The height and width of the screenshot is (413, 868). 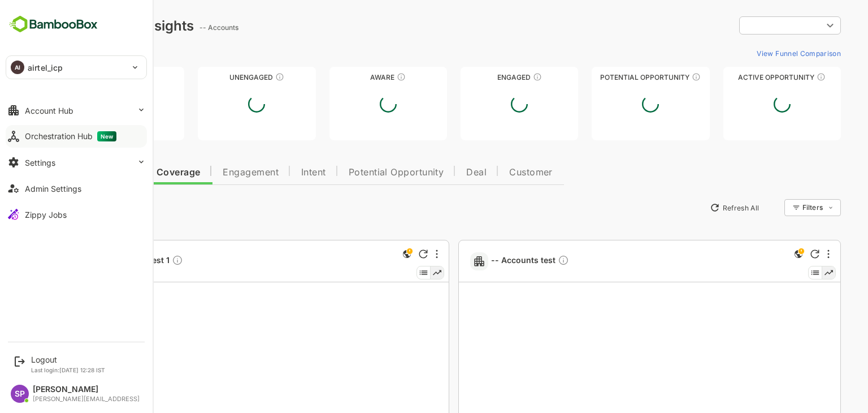 I want to click on div: SP, so click(x=20, y=394).